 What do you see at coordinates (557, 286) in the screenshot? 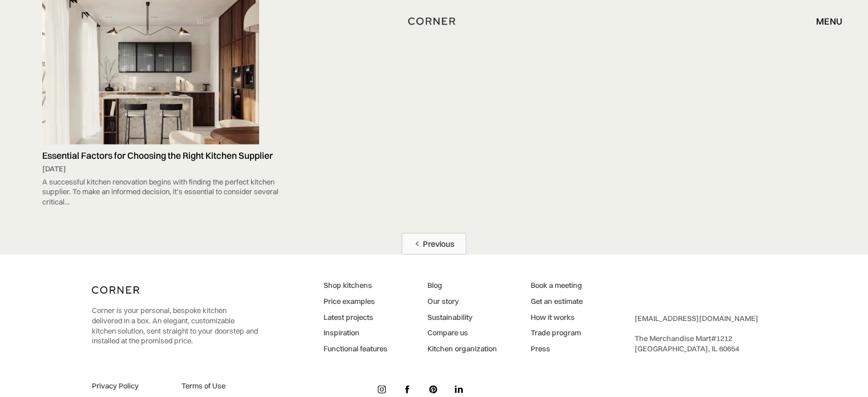
I see `a: Book a meeting` at bounding box center [557, 286].